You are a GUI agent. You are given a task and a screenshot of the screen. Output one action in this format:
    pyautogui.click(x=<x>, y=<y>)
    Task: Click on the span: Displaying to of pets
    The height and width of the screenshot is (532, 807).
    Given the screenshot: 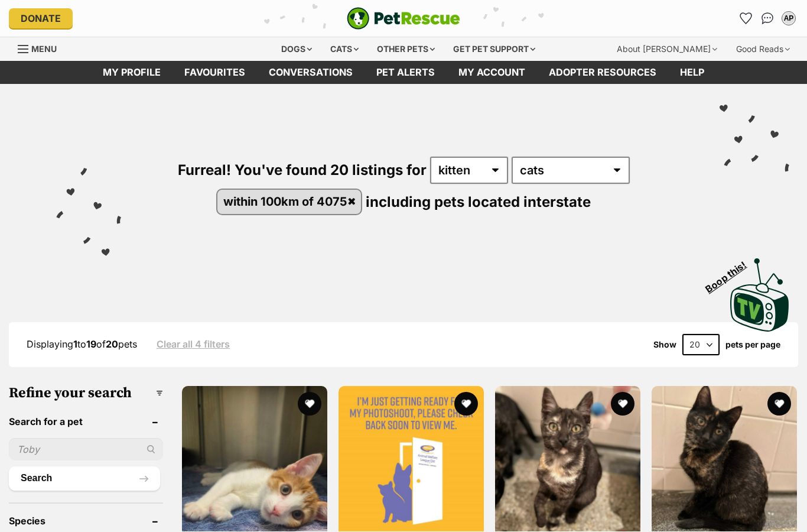 What is the action you would take?
    pyautogui.click(x=81, y=344)
    